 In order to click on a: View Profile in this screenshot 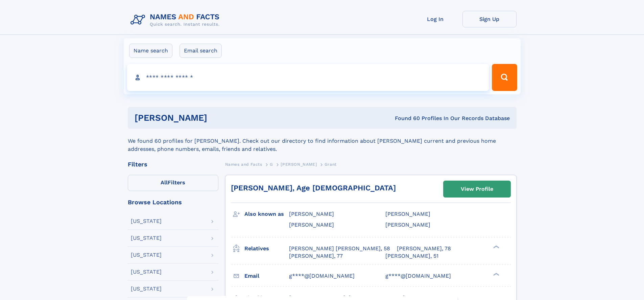, I will do `click(477, 189)`.